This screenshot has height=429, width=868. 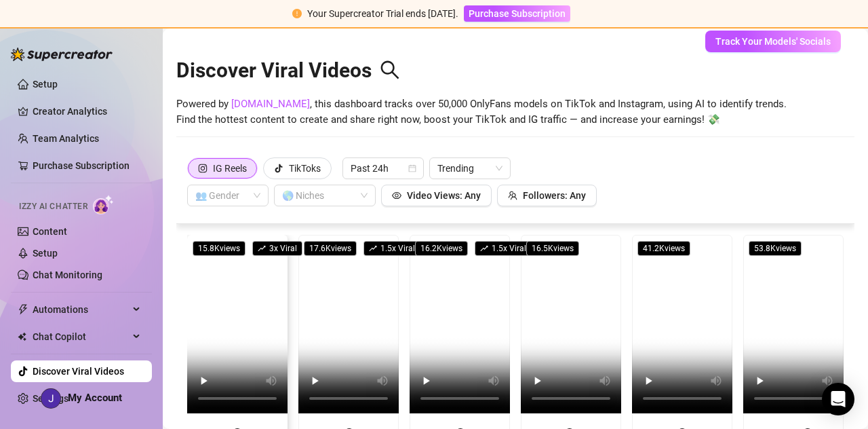 What do you see at coordinates (553, 248) in the screenshot?
I see `span: 16.5K views` at bounding box center [553, 248].